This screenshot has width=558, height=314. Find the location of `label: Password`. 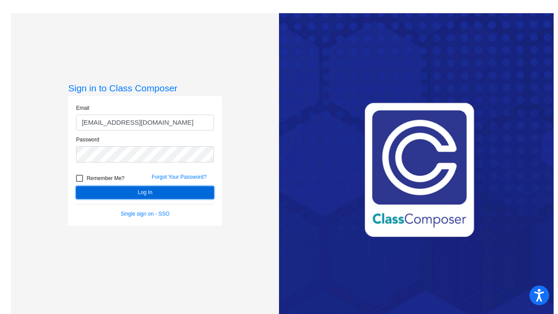

label: Password is located at coordinates (87, 140).